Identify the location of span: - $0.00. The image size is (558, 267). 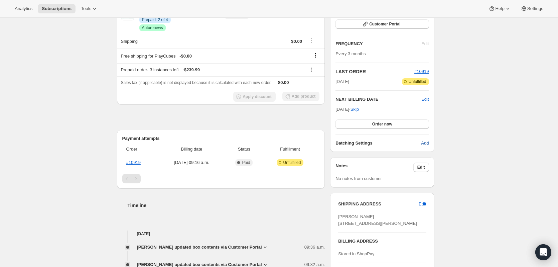
(185, 56).